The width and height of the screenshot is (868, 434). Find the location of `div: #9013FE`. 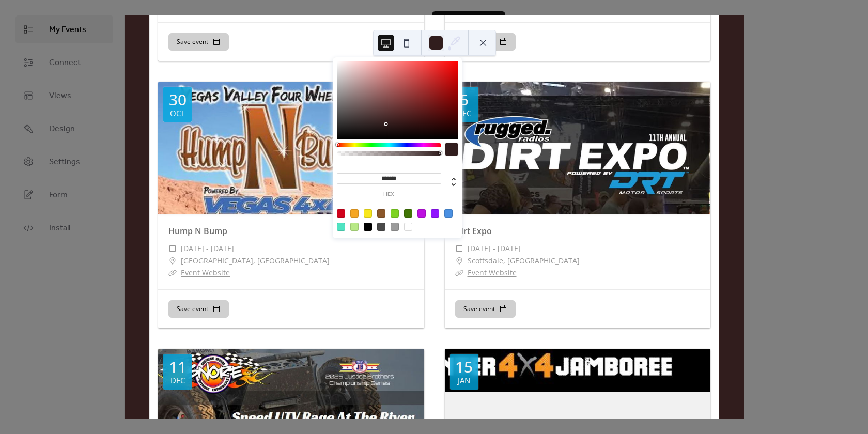

div: #9013FE is located at coordinates (435, 214).